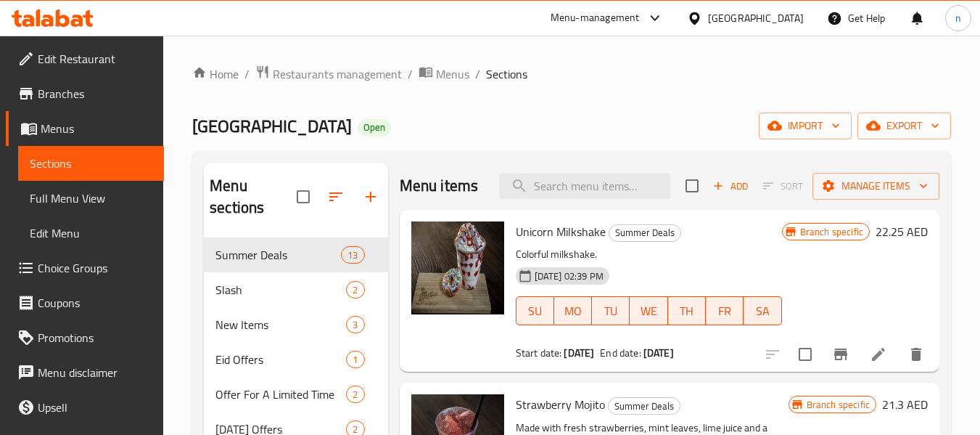 This screenshot has height=435, width=980. What do you see at coordinates (649, 254) in the screenshot?
I see `p: Colorful milkshake.` at bounding box center [649, 254].